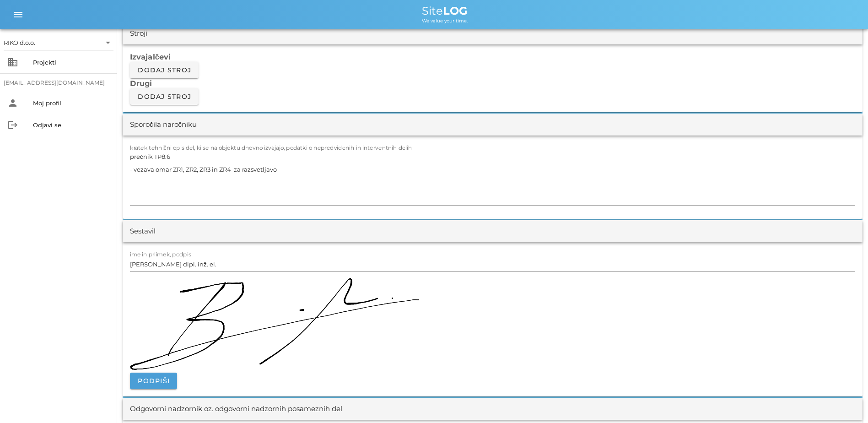 The image size is (868, 423). I want to click on label: kratek tehnični opis del, ki se na objektu dnevno izvajajo, podatki o nepredvidenih in interventn..., so click(271, 148).